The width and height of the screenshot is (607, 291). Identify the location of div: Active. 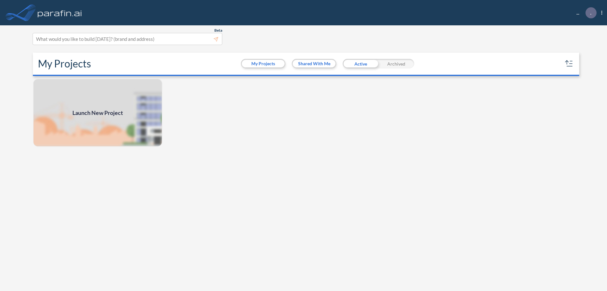
(361, 64).